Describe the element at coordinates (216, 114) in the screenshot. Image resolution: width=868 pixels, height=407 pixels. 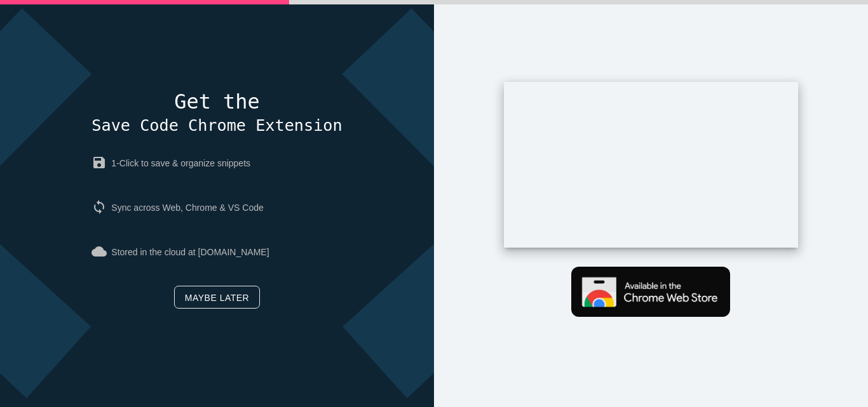
I see `h4: Get the` at that location.